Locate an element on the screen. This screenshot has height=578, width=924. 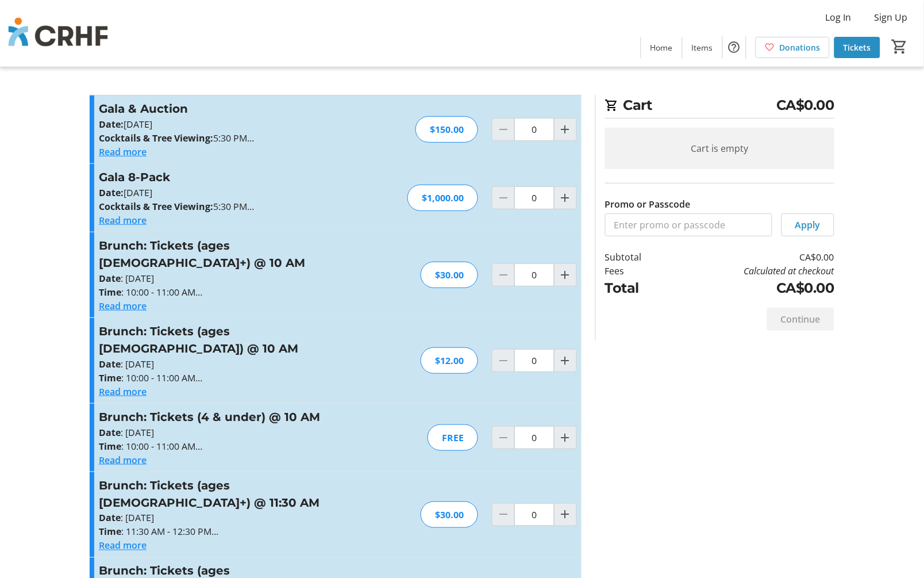
span: Sign Up is located at coordinates (891, 17).